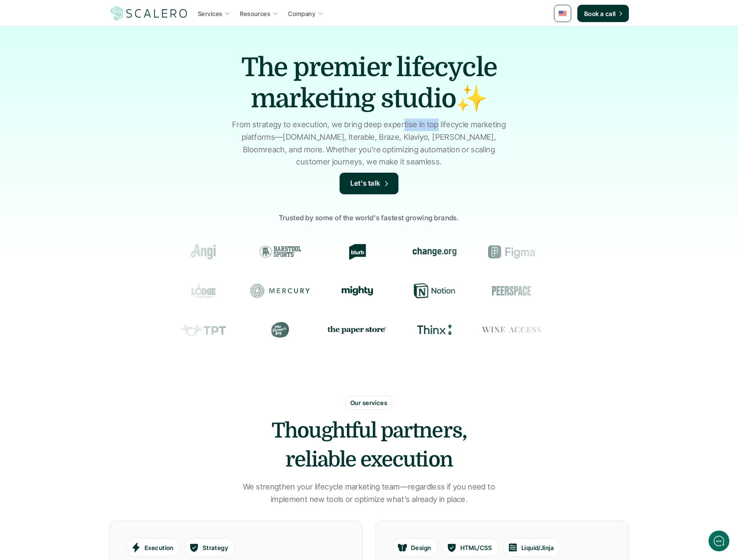  I want to click on a: Let's talk, so click(369, 183).